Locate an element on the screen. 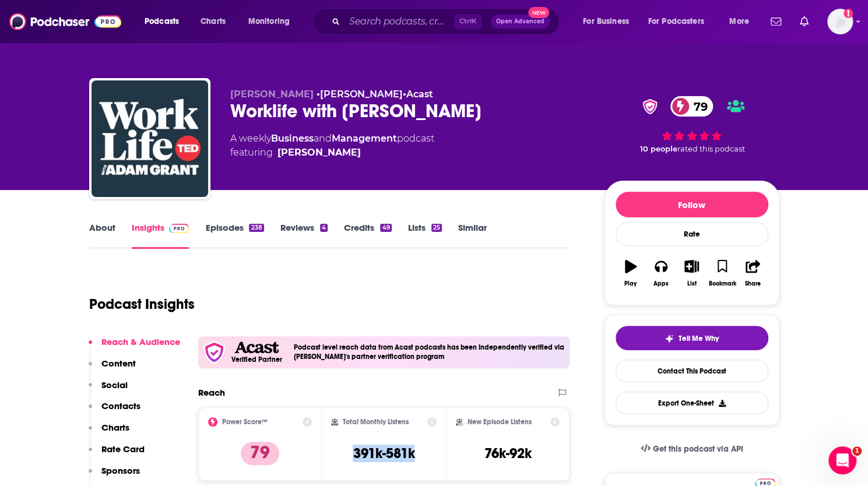  button: Open AdvancedNew is located at coordinates (520, 21).